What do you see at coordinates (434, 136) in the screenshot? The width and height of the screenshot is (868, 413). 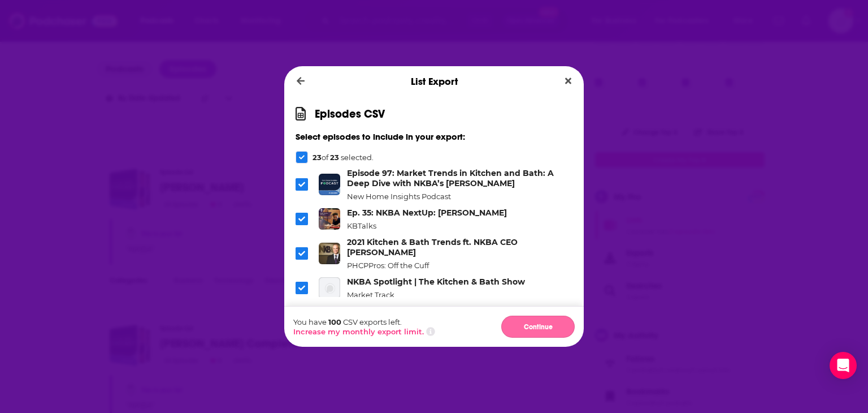 I see `h3: Select episodes to include in your export:` at bounding box center [434, 136].